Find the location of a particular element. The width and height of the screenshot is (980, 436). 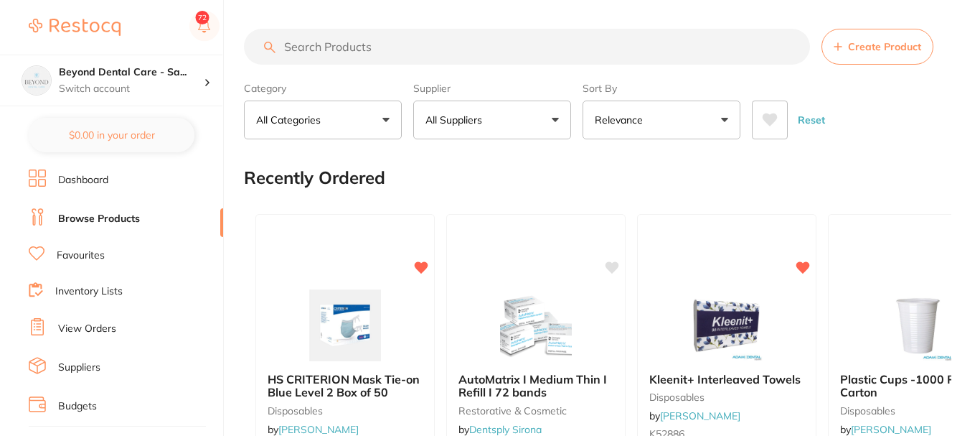

img: Restocq Logo is located at coordinates (75, 28).